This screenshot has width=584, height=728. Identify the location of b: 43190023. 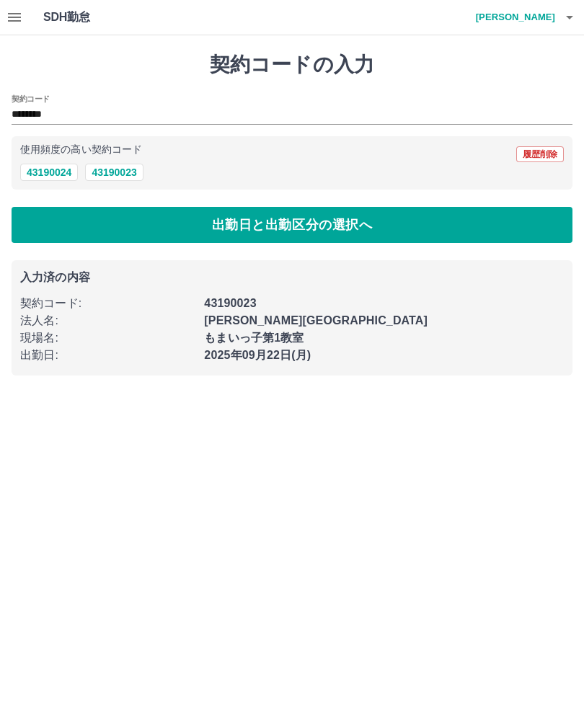
(230, 303).